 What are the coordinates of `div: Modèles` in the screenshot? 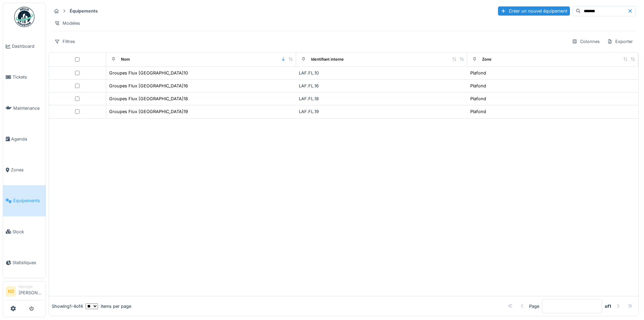 It's located at (67, 23).